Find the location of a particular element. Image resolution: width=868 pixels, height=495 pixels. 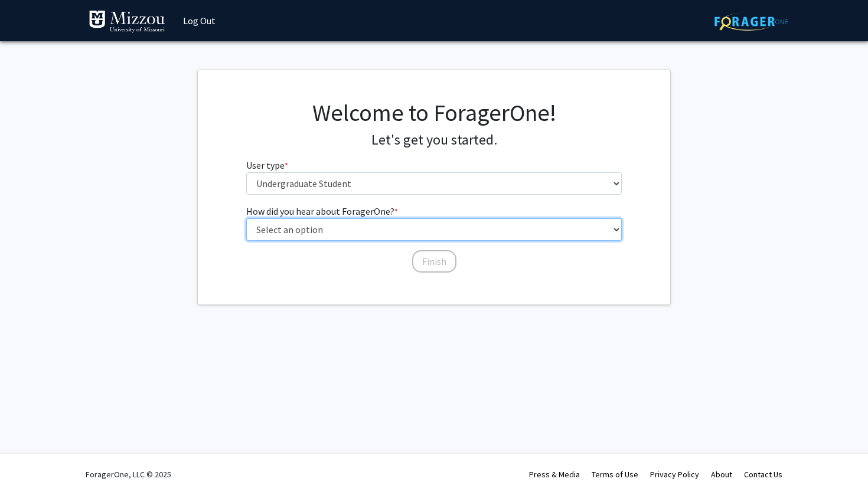

a: Contact Us is located at coordinates (763, 475).